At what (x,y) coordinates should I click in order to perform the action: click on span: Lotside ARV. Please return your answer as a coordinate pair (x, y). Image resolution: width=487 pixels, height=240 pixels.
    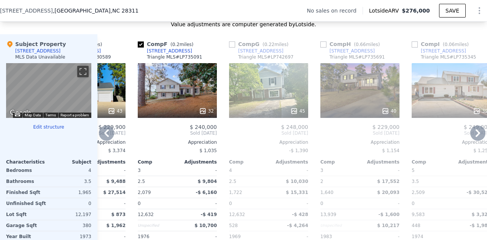
    Looking at the image, I should click on (386, 11).